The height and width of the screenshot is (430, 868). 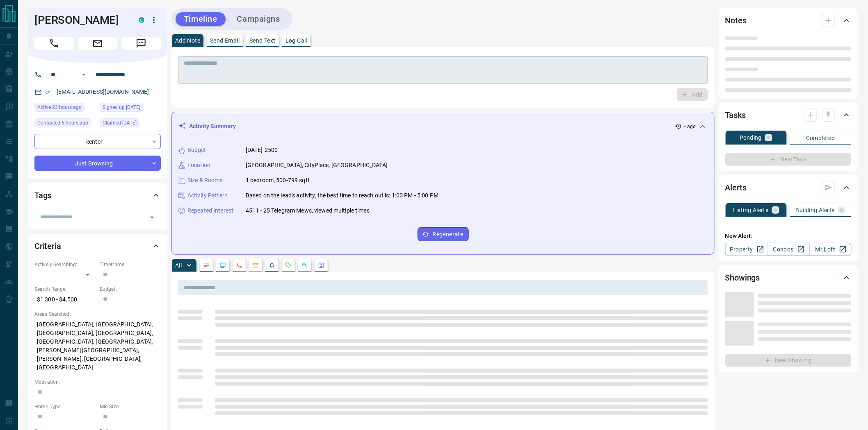 What do you see at coordinates (788, 278) in the screenshot?
I see `div: Showings` at bounding box center [788, 278].